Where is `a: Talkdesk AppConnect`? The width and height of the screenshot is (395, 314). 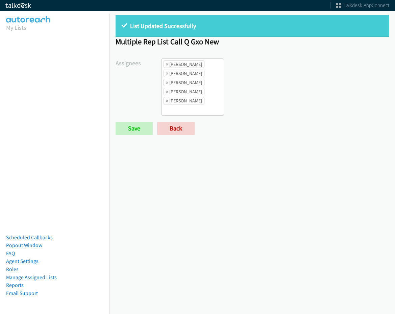
a: Talkdesk AppConnect is located at coordinates (363, 5).